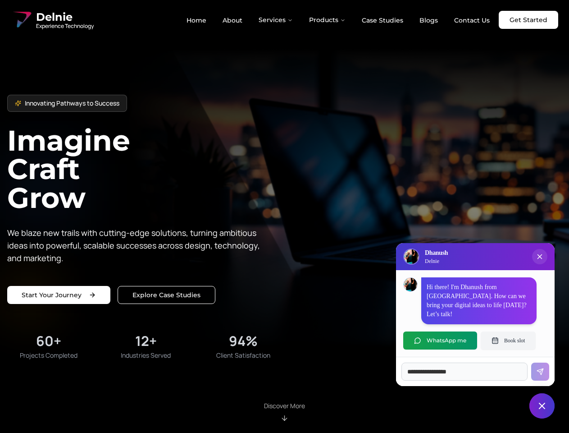 Image resolution: width=569 pixels, height=433 pixels. What do you see at coordinates (276, 20) in the screenshot?
I see `button: Services` at bounding box center [276, 20].